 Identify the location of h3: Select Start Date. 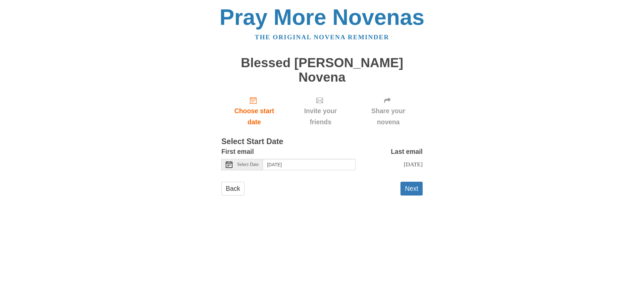
(322, 142).